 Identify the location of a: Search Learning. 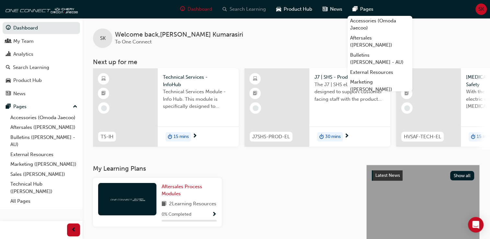
(41, 67).